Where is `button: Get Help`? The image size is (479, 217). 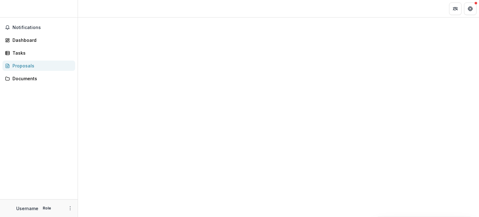
button: Get Help is located at coordinates (470, 9).